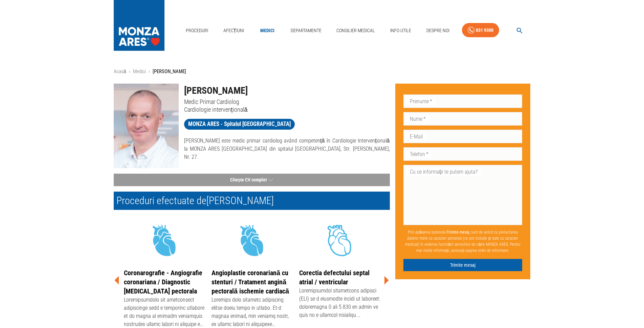 This screenshot has width=644, height=328. What do you see at coordinates (234, 31) in the screenshot?
I see `a: Afecțiuni` at bounding box center [234, 31].